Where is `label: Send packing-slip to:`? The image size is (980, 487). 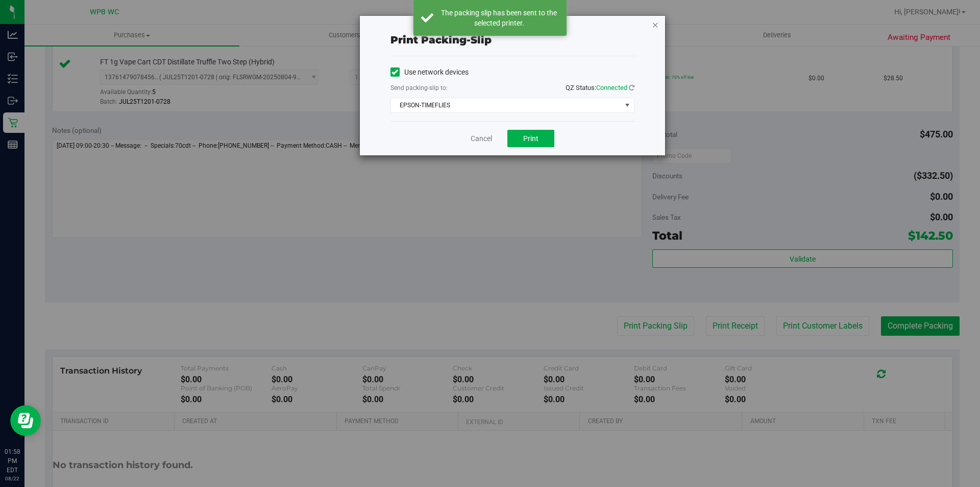 label: Send packing-slip to: is located at coordinates (419, 88).